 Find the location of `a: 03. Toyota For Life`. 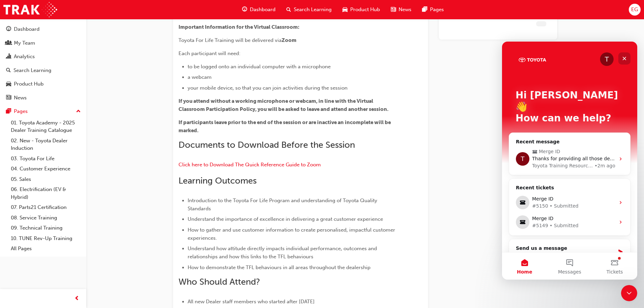

a: 03. Toyota For Life is located at coordinates (45, 159).